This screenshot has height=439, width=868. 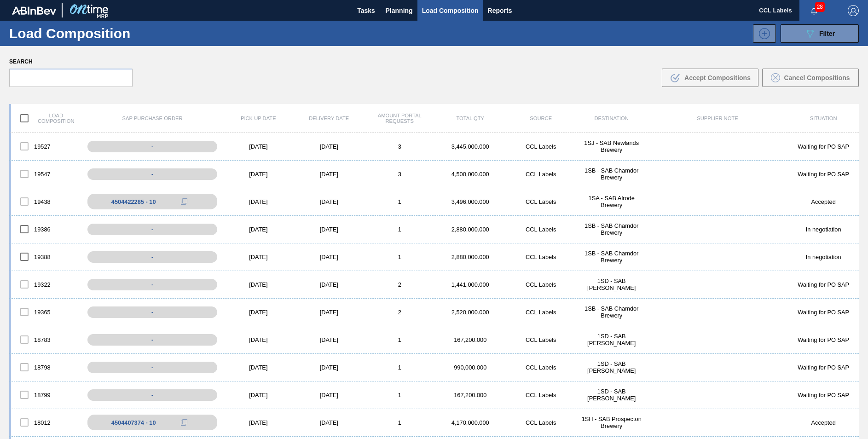 I want to click on div: 167,200.000, so click(x=470, y=395).